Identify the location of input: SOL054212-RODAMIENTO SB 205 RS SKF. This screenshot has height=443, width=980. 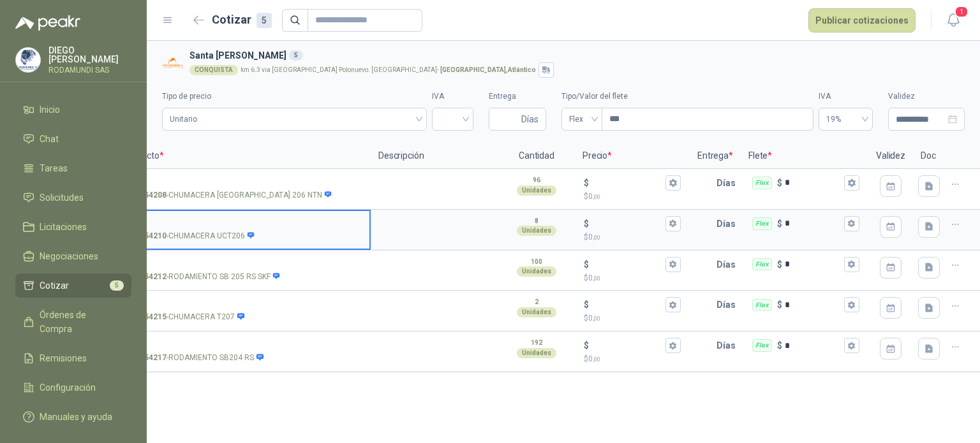
(243, 265).